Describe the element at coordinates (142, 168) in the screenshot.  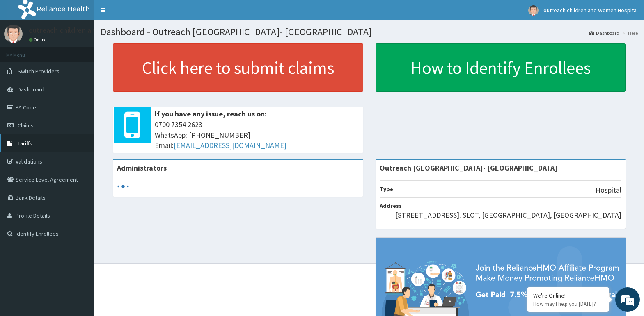
I see `b: Administrators` at that location.